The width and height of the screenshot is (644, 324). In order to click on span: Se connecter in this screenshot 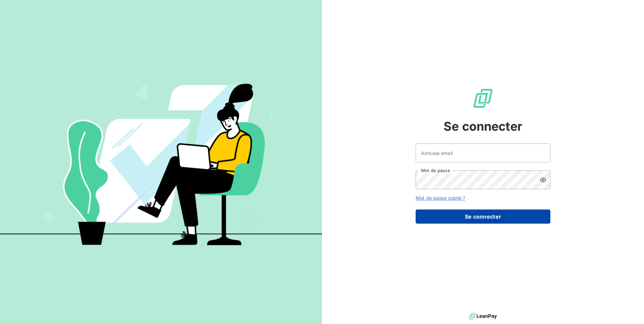, I will do `click(483, 126)`.